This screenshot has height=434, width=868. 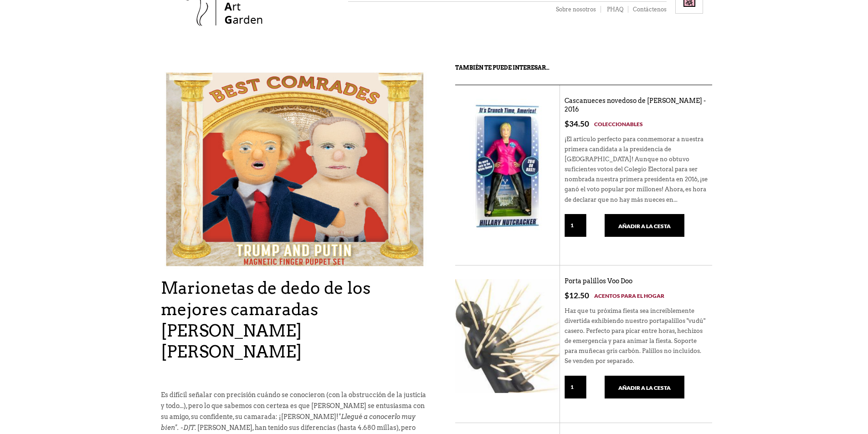 I want to click on a: PHAQ, so click(x=615, y=10).